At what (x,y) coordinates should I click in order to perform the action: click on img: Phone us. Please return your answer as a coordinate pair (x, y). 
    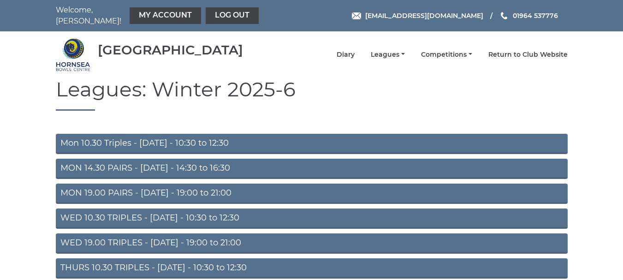
    Looking at the image, I should click on (504, 16).